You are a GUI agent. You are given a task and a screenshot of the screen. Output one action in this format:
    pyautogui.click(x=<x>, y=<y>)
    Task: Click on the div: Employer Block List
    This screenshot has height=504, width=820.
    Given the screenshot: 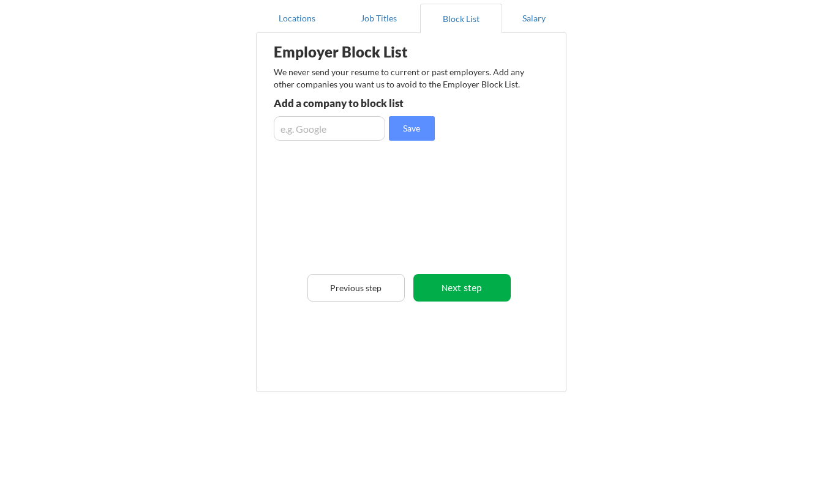 What is the action you would take?
    pyautogui.click(x=370, y=52)
    